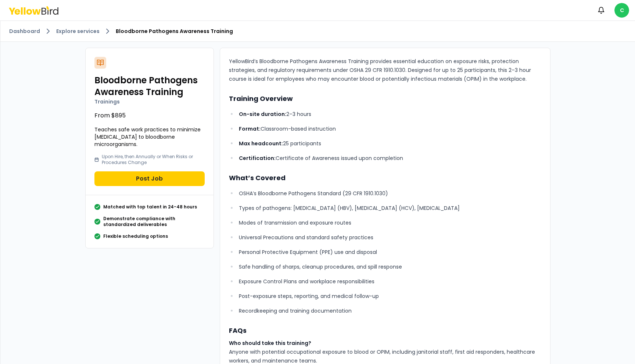 The height and width of the screenshot is (364, 635). I want to click on p: 25 participants, so click(390, 144).